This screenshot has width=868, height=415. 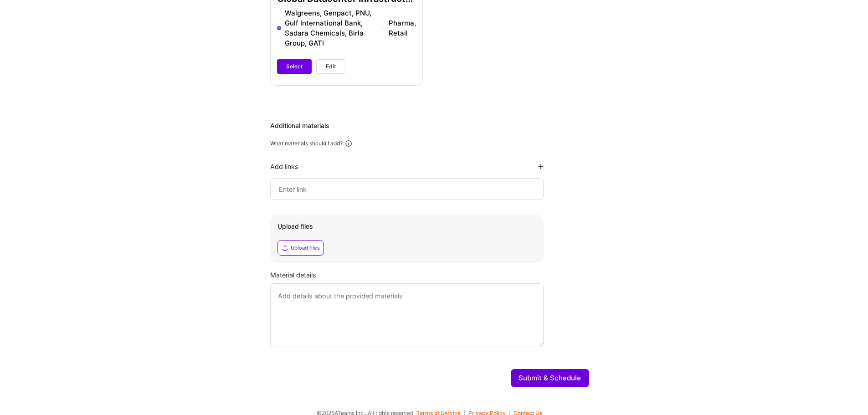 What do you see at coordinates (294, 67) in the screenshot?
I see `span: Select` at bounding box center [294, 67].